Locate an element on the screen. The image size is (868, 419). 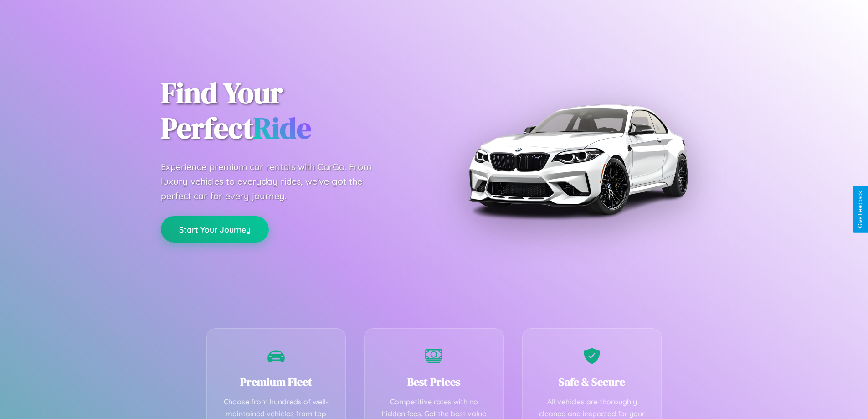
button: Start Your Journey is located at coordinates (214, 229).